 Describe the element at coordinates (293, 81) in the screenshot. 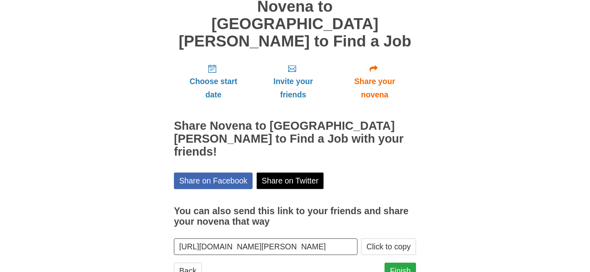

I see `a: Invite your friends` at that location.